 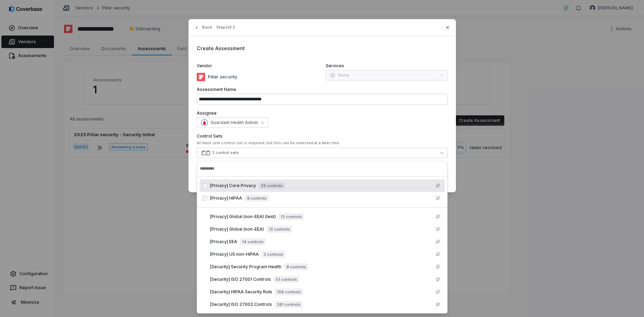 What do you see at coordinates (322, 143) in the screenshot?
I see `div: At least one control set is required, but this can be selected at a later time.` at bounding box center [322, 143].